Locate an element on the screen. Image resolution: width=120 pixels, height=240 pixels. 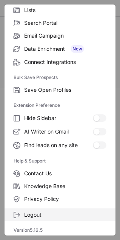
label: Privacy Policy is located at coordinates (60, 199).